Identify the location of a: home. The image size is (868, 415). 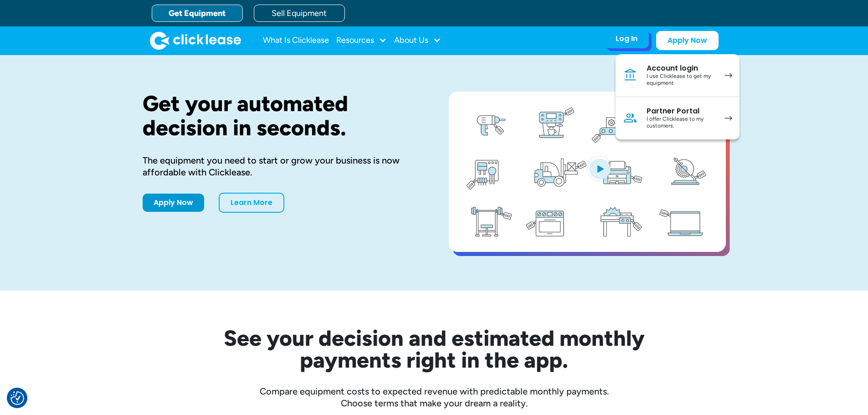
(195, 40).